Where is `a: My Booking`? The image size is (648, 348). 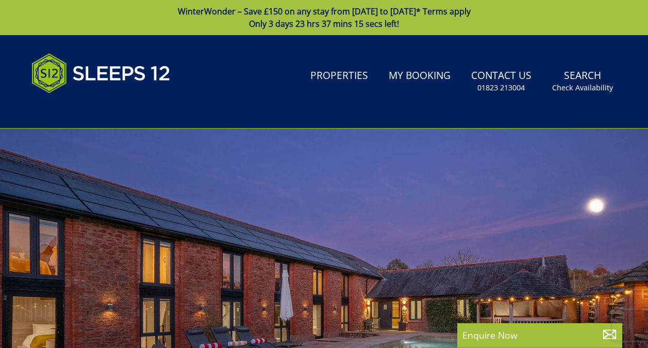 a: My Booking is located at coordinates (420, 76).